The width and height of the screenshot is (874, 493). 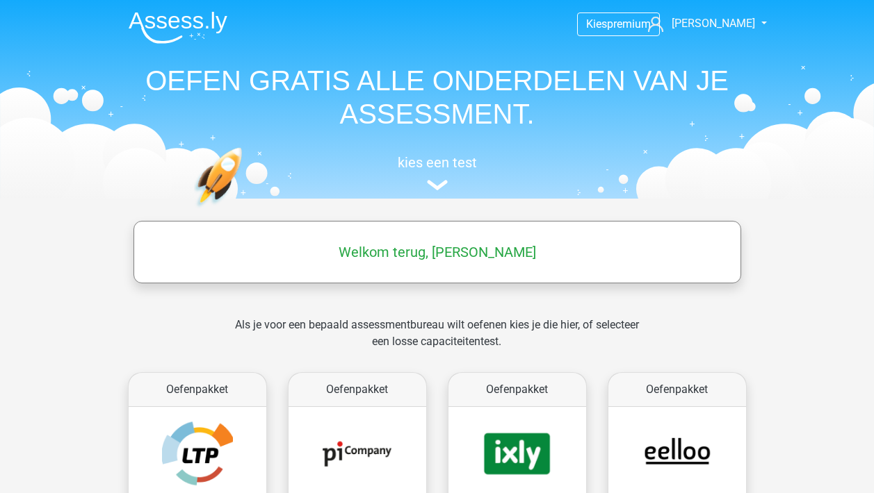 I want to click on div: Als je voor een bepaald assessmentbureau wilt oefenen kies je die hier, of selecteer een losse ca..., so click(x=436, y=342).